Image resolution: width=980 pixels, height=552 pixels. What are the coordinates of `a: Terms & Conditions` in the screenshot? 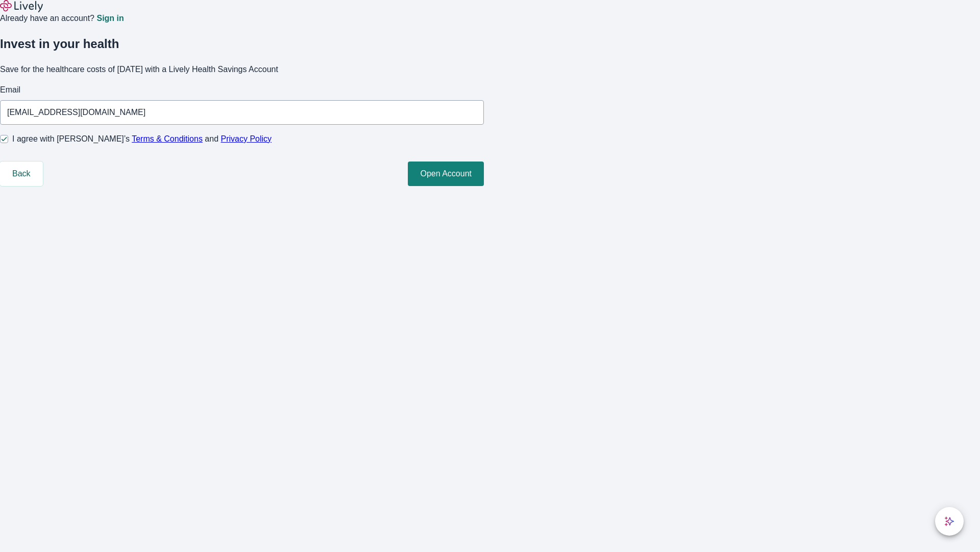 It's located at (167, 138).